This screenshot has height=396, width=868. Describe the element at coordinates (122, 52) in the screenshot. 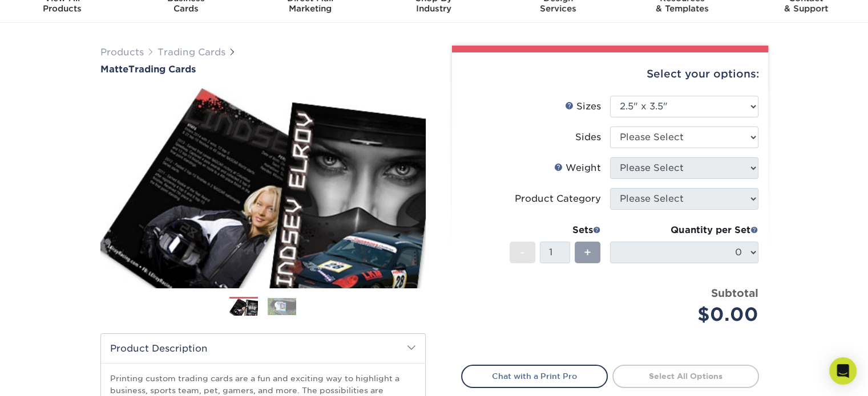

I see `a: Products` at that location.